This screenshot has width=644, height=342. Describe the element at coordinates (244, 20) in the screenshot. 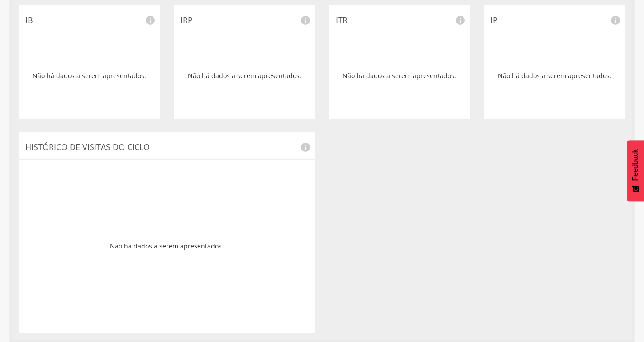

I see `p: IRP` at that location.